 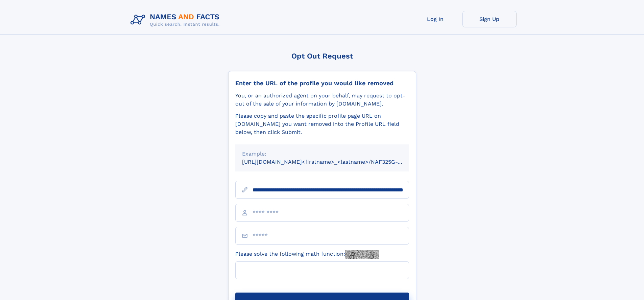 What do you see at coordinates (307, 254) in the screenshot?
I see `label: Please solve the following math function:` at bounding box center [307, 254].